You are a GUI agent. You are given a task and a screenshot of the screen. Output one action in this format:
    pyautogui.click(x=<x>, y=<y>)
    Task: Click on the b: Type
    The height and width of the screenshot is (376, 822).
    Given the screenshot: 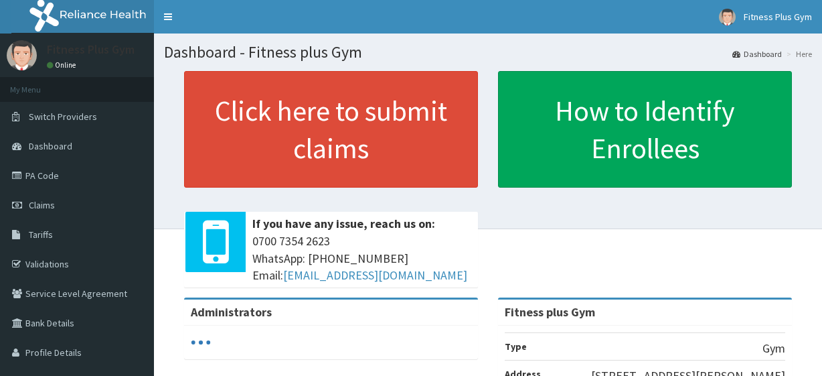 What is the action you would take?
    pyautogui.click(x=515, y=346)
    